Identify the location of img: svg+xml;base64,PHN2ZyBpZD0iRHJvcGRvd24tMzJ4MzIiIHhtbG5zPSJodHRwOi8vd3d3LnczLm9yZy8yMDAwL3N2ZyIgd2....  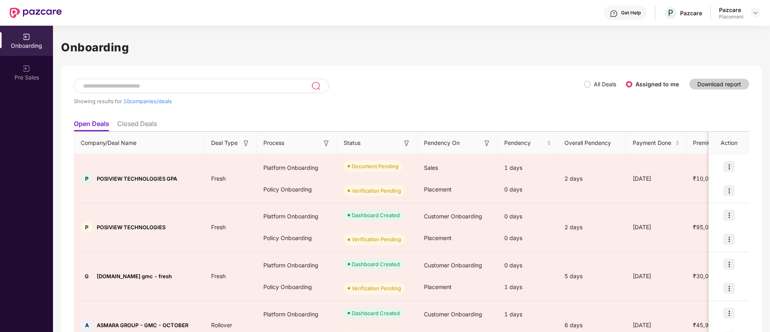
(756, 13).